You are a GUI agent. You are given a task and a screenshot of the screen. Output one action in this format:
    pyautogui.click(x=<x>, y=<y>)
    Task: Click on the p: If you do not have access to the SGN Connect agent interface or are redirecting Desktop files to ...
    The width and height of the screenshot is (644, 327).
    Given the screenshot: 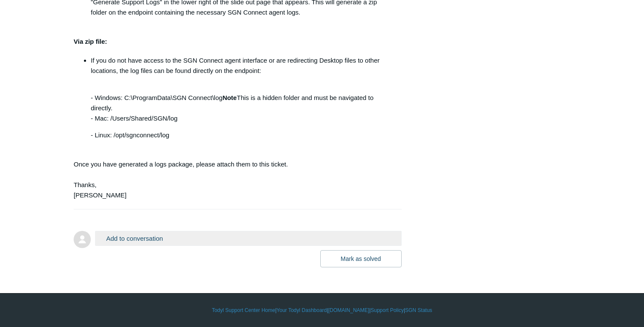 What is the action you would take?
    pyautogui.click(x=242, y=65)
    